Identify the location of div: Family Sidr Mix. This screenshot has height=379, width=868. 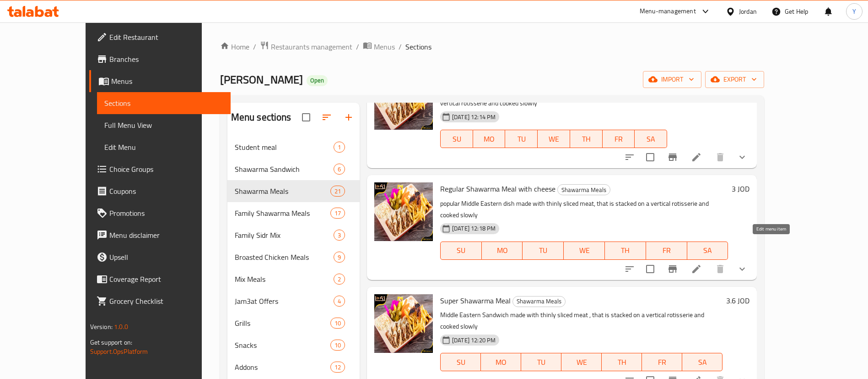
(284, 235).